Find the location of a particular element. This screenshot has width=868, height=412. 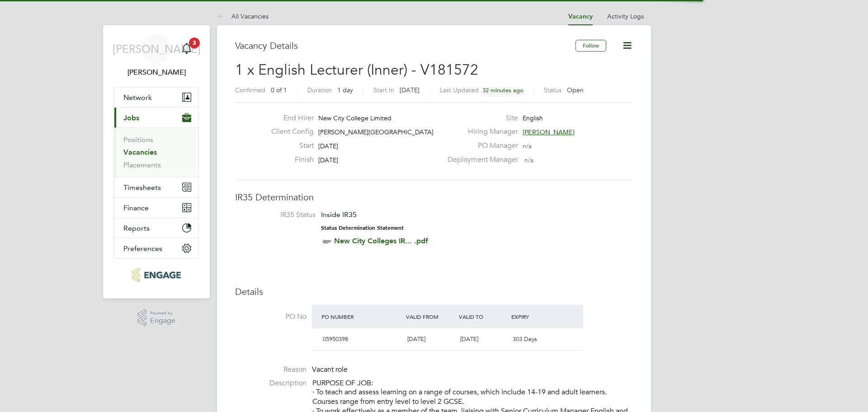

label: Description is located at coordinates (271, 383).